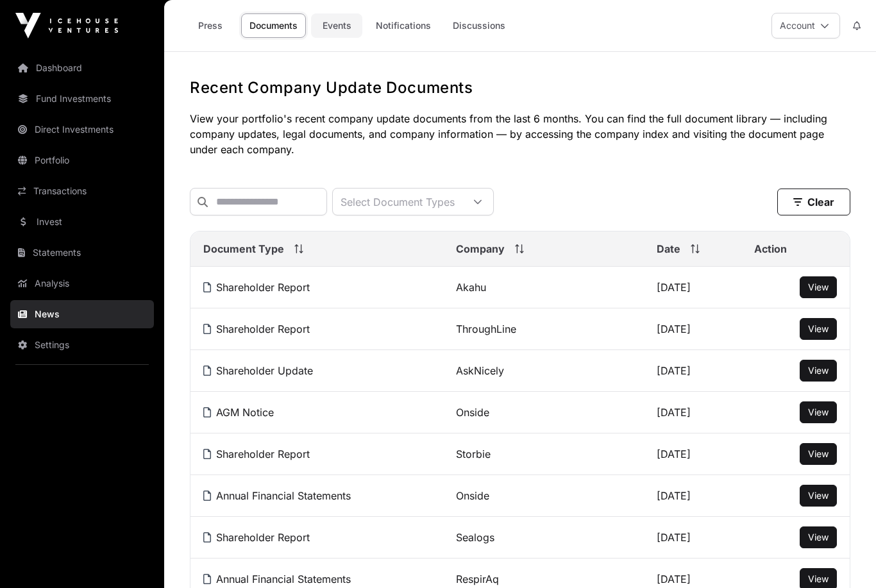 The image size is (876, 588). Describe the element at coordinates (480, 371) in the screenshot. I see `a: AskNicely` at that location.